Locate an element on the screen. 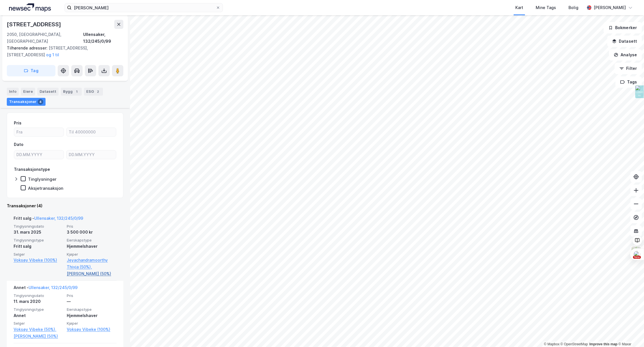 Image resolution: width=644 pixels, height=347 pixels. div: Annet is located at coordinates (39, 316).